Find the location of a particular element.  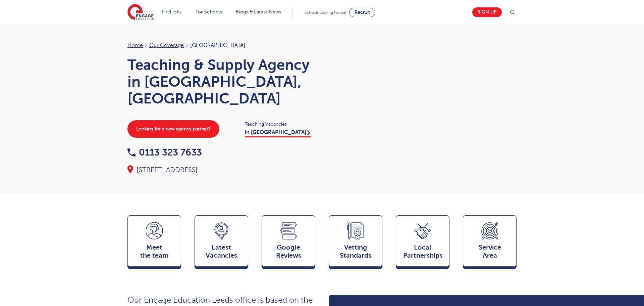

a: VettingStandards is located at coordinates (356, 243).